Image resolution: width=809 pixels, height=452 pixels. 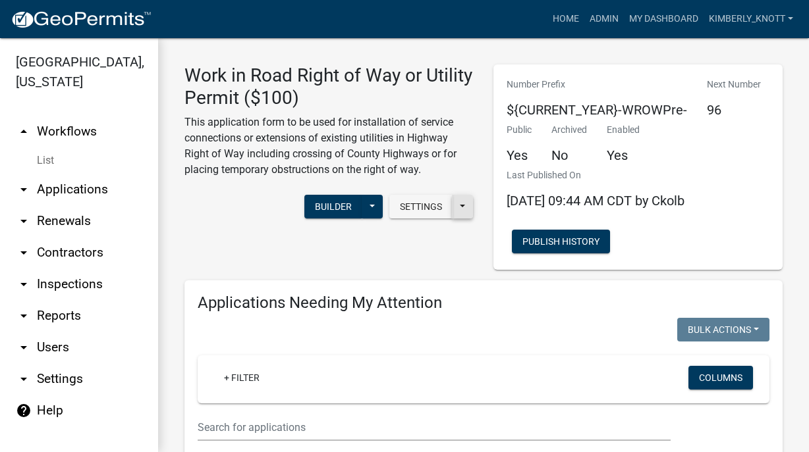 What do you see at coordinates (24, 411) in the screenshot?
I see `i: help` at bounding box center [24, 411].